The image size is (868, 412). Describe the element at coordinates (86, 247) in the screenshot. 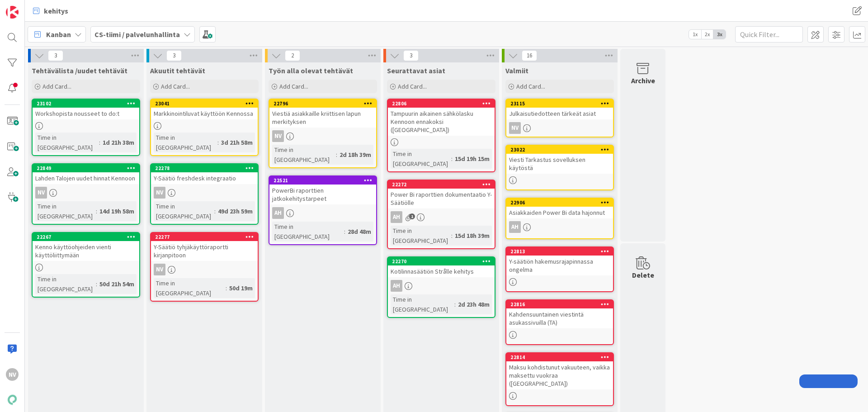

I see `div: 22267Kenno käyttöohjeiden vienti käyttöliittymään` at that location.